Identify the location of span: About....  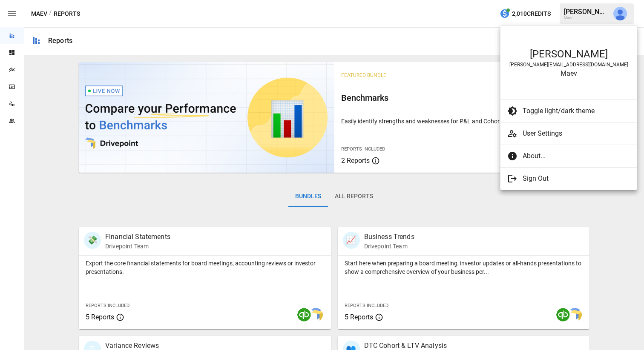
(576, 156).